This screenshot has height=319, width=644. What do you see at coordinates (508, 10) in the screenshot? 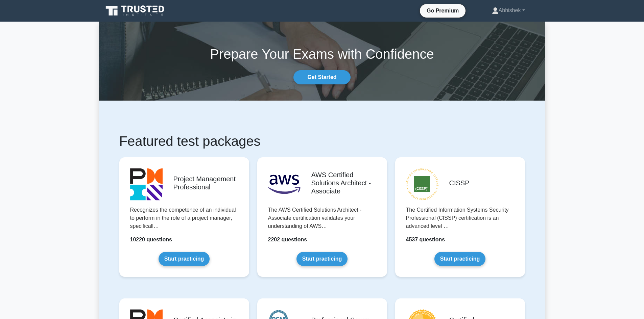
I see `a: Abhishek` at bounding box center [508, 10].